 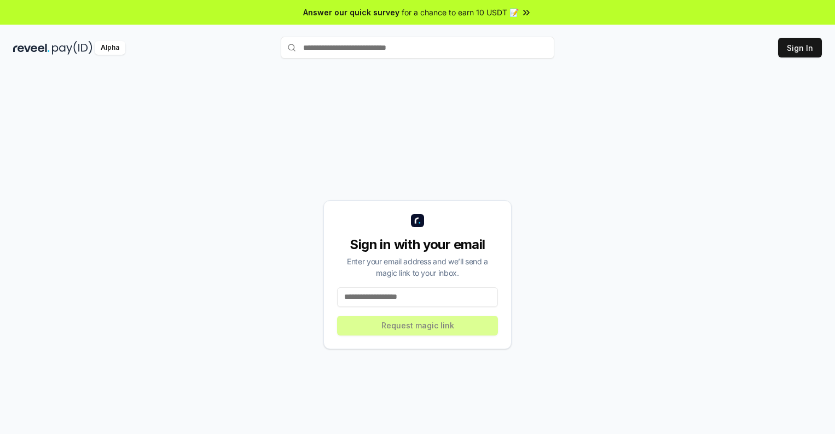 I want to click on img: pay_id, so click(x=72, y=48).